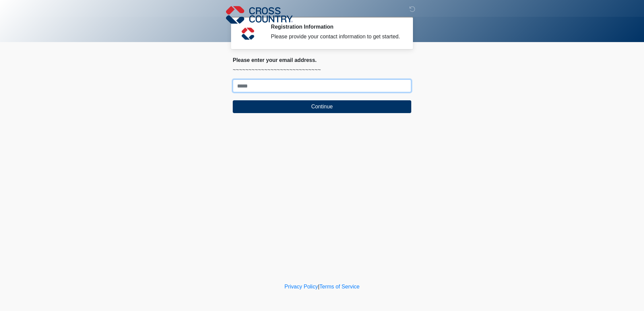 The width and height of the screenshot is (644, 311). What do you see at coordinates (248, 33) in the screenshot?
I see `img: Agent Avatar` at bounding box center [248, 33].